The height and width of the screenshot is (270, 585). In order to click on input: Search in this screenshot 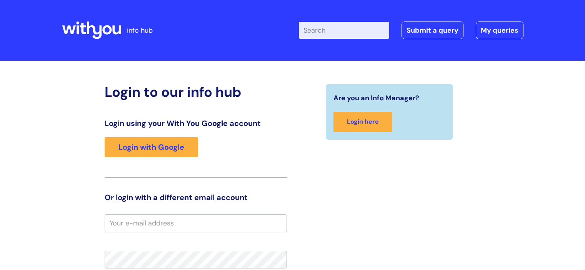, I will do `click(344, 30)`.